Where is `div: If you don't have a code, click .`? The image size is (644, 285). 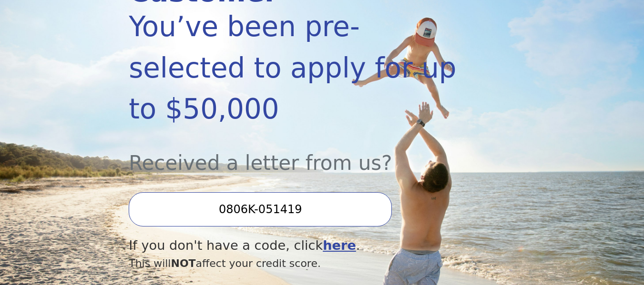 div: If you don't have a code, click . is located at coordinates (293, 246).